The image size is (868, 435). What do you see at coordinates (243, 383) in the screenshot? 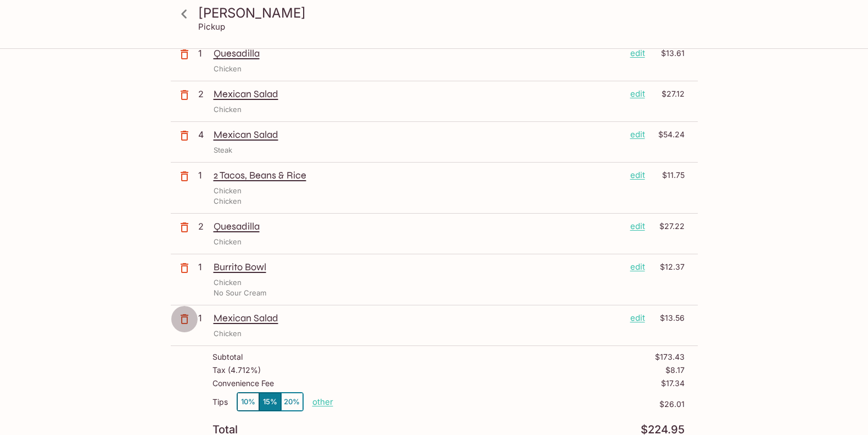
I see `p: Convenience Fee` at bounding box center [243, 383].